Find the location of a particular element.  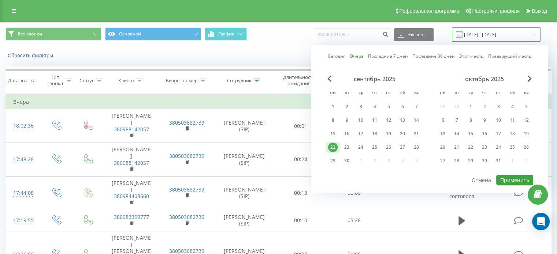

a: Сегодня is located at coordinates (336, 56).